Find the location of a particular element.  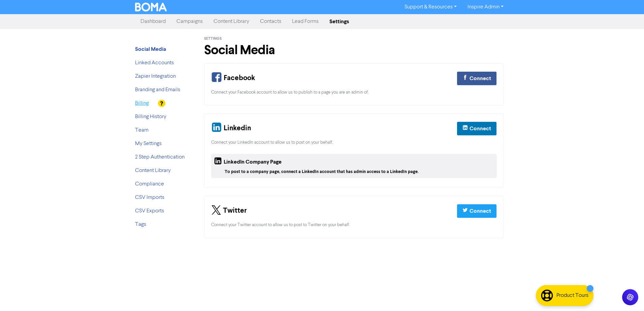

div: To post to a company page, connect a LinkedIn account that has admin access to a LinkedIn page. is located at coordinates (359, 172).